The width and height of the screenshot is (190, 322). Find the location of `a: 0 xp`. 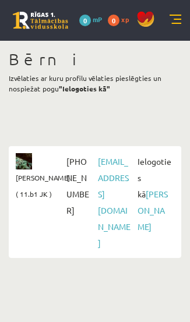

a: 0 xp is located at coordinates (121, 19).